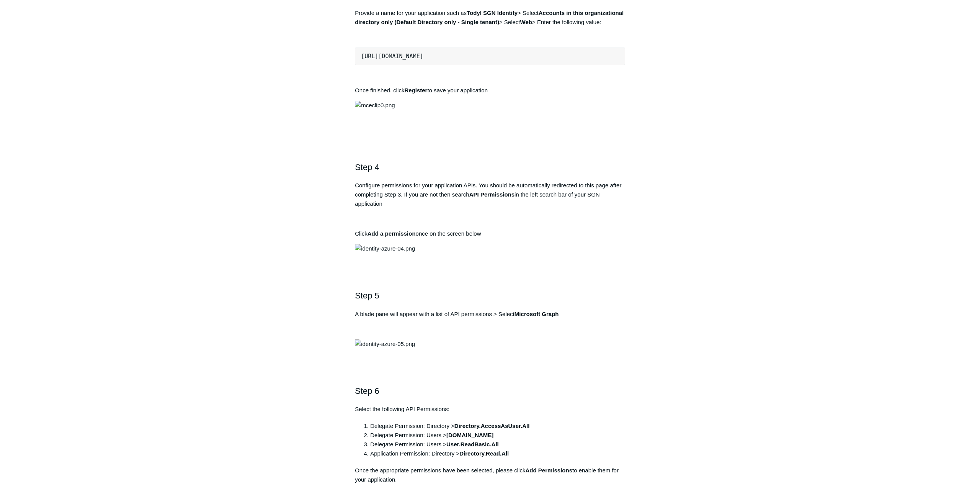 The image size is (980, 490). Describe the element at coordinates (490, 314) in the screenshot. I see `p: A blade pane will appear with a list of API permissions > Select` at that location.